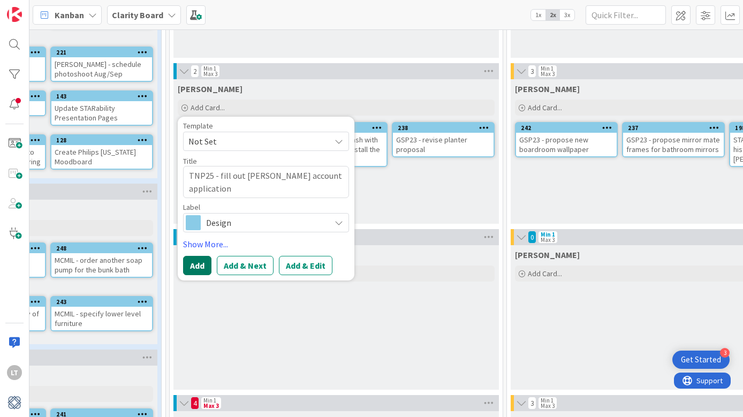 This screenshot has height=417, width=743. Describe the element at coordinates (195, 403) in the screenshot. I see `span: 4` at that location.